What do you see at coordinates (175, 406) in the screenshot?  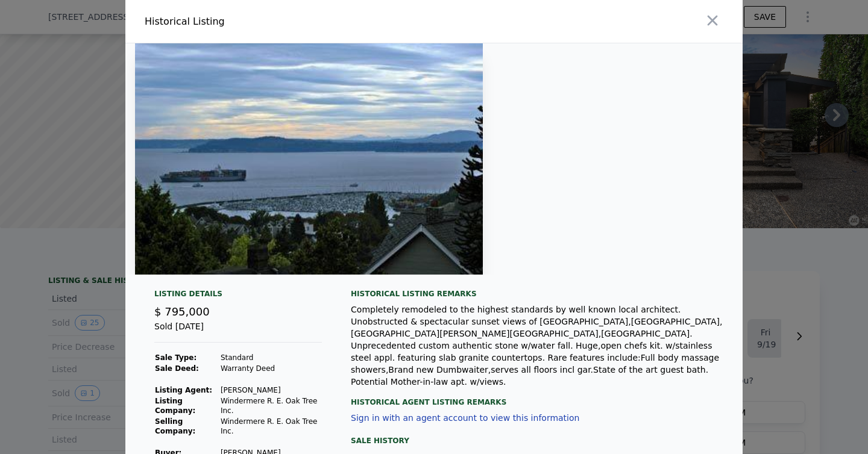 I see `strong: Listing Company:` at bounding box center [175, 406].